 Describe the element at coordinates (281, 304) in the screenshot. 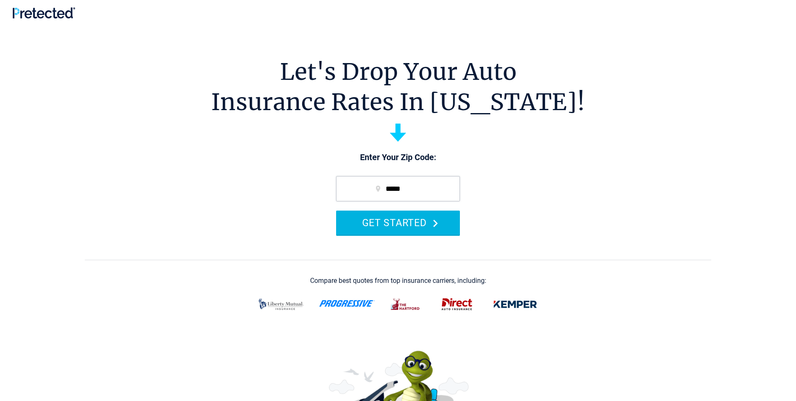

I see `img: liberty` at that location.